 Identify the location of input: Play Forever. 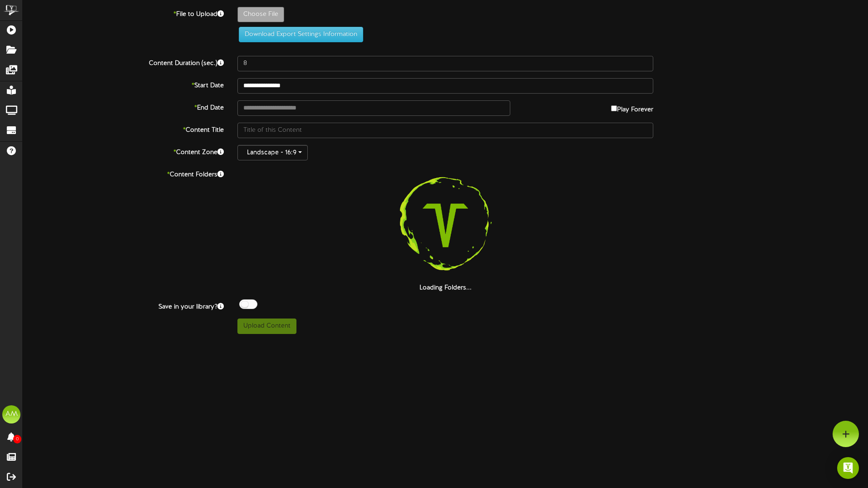
(613, 108).